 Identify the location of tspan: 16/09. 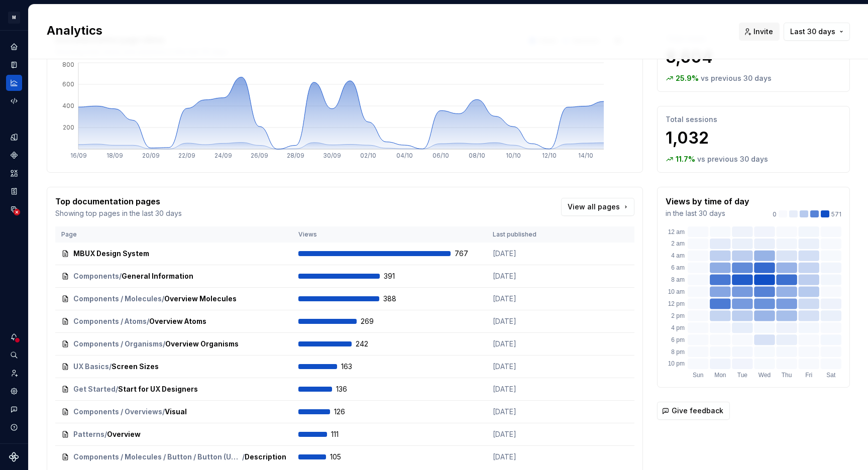
(79, 155).